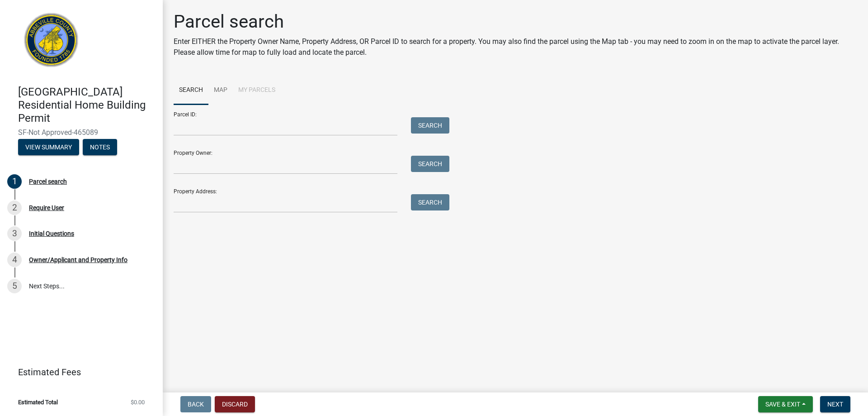 This screenshot has width=868, height=416. What do you see at coordinates (15, 286) in the screenshot?
I see `div: 5` at bounding box center [15, 286].